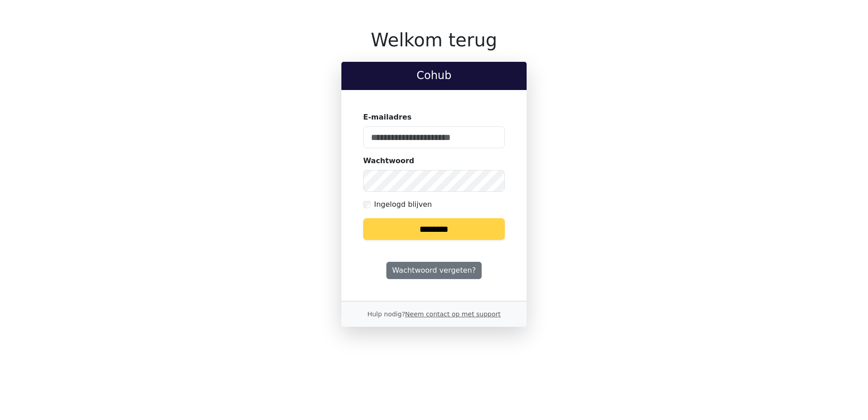 The width and height of the screenshot is (868, 420). What do you see at coordinates (434, 40) in the screenshot?
I see `h1: Welkom terug` at bounding box center [434, 40].